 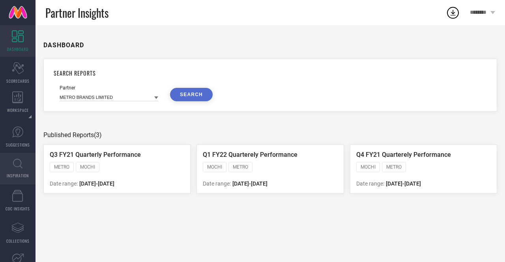 I want to click on span: SCORECARDS, so click(x=18, y=81).